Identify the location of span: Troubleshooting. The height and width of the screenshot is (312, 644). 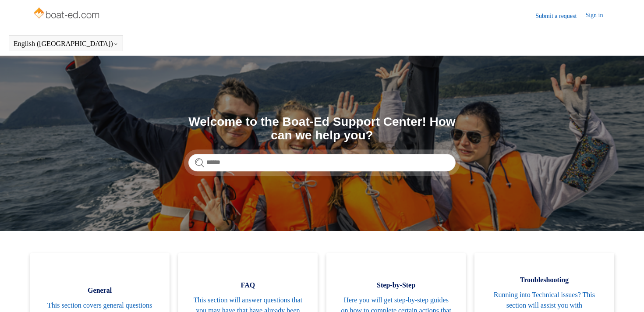
(544, 280).